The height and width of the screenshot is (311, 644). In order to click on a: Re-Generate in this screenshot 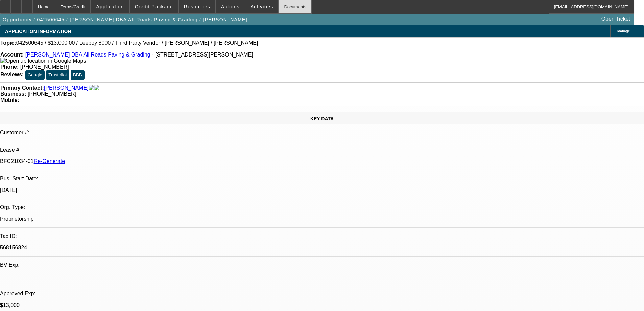, I will do `click(49, 161)`.